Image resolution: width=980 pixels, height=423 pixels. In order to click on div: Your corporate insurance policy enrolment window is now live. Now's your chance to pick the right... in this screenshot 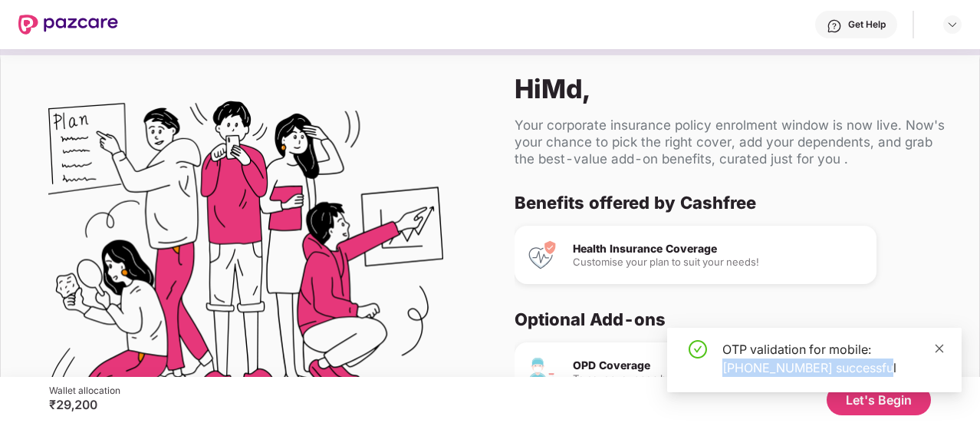, I will do `click(734, 142)`.